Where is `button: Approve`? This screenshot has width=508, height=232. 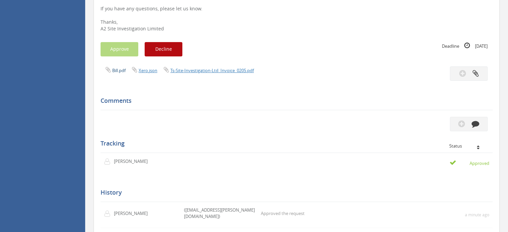
button: Approve is located at coordinates (119, 49).